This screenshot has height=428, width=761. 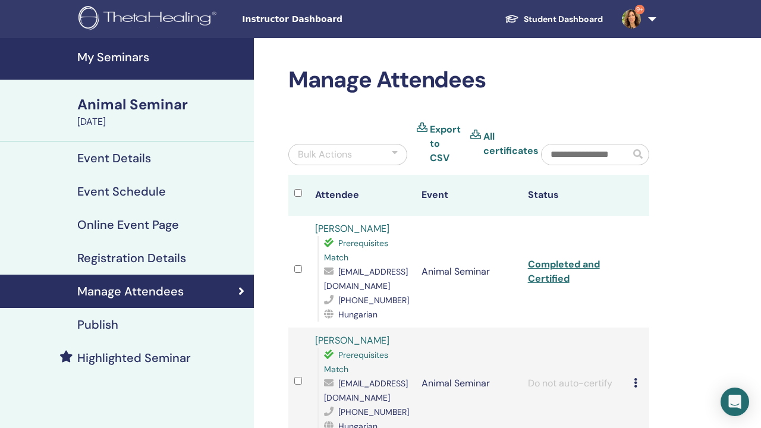 What do you see at coordinates (131, 258) in the screenshot?
I see `h4: Registration Details` at bounding box center [131, 258].